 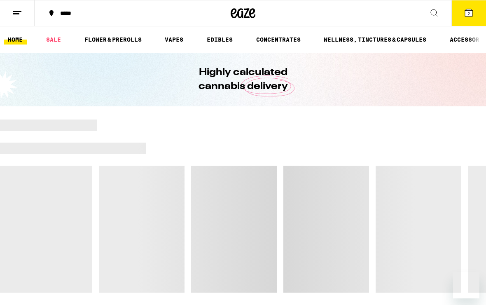 What do you see at coordinates (375, 40) in the screenshot?
I see `a: WELLNESS, TINCTURES & CAPSULES` at bounding box center [375, 40].